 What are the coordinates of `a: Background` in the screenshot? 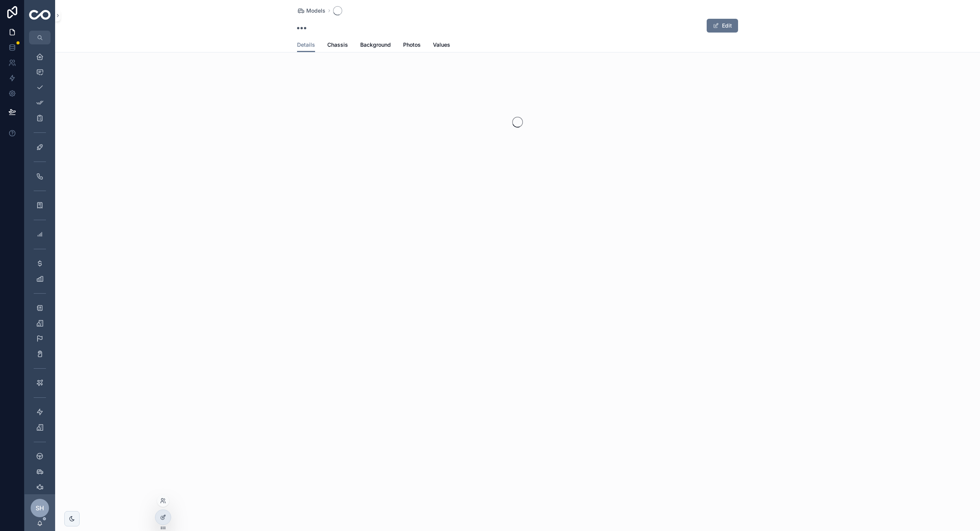 It's located at (376, 46).